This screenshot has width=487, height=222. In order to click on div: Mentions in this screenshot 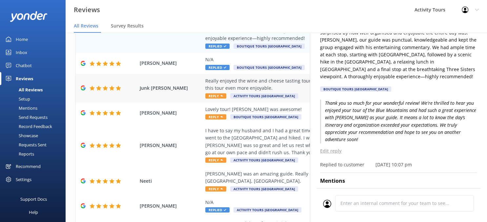, I will do `click(21, 108)`.